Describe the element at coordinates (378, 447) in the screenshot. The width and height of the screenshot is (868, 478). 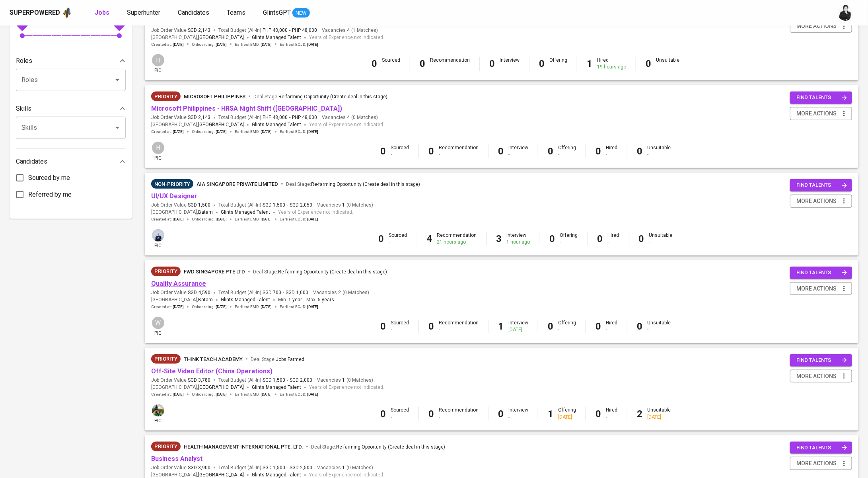
I see `span: Deal Stage :` at that location.